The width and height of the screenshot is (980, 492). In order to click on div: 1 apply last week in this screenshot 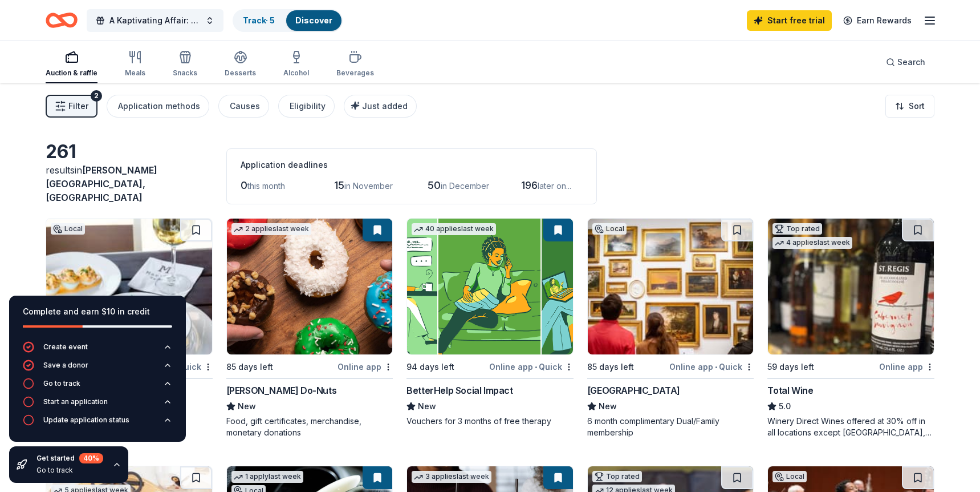, I will do `click(268, 476)`.